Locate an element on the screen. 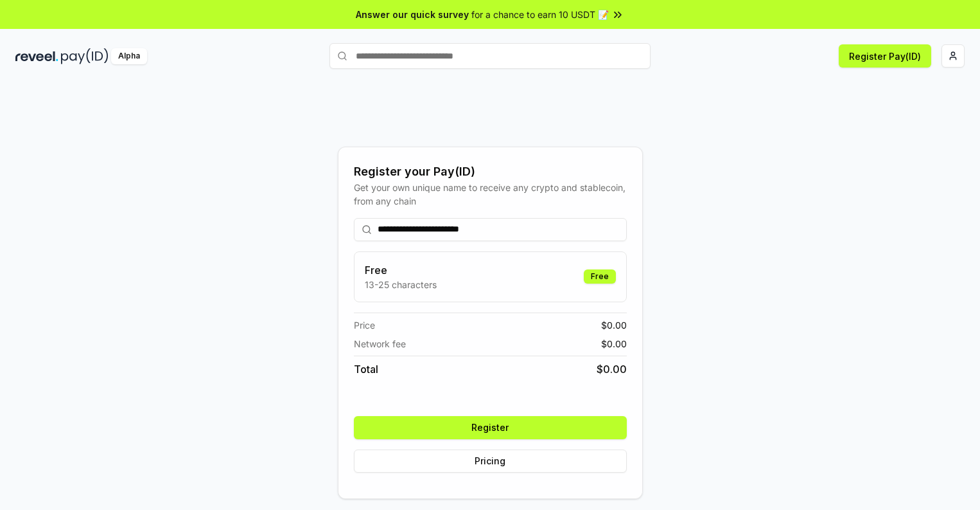  h3: Free is located at coordinates (401, 270).